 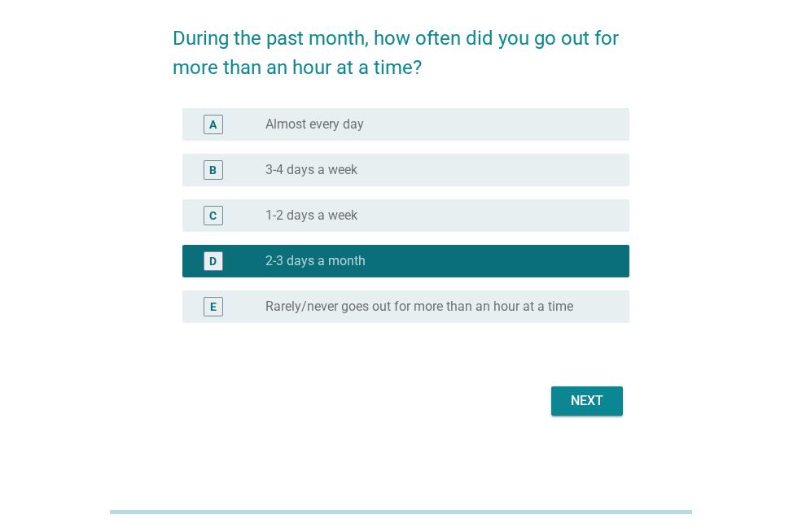 What do you see at coordinates (401, 45) in the screenshot?
I see `h2: During the past month, how often did you go out for more than an hour at a time?` at bounding box center [401, 45].